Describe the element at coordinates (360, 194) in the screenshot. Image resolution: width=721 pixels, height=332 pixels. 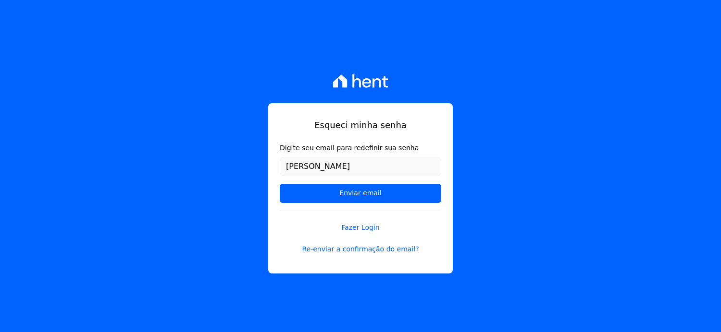
I see `input: Enviar email` at that location.